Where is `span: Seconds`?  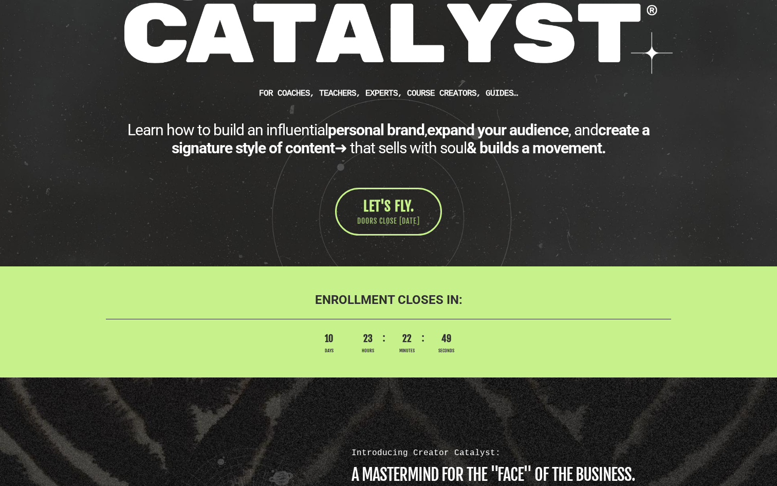 span: Seconds is located at coordinates (446, 350).